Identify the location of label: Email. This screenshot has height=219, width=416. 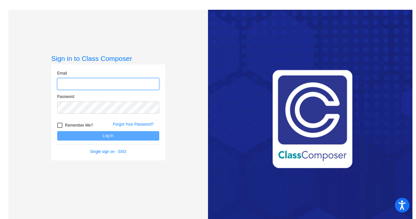
(62, 73).